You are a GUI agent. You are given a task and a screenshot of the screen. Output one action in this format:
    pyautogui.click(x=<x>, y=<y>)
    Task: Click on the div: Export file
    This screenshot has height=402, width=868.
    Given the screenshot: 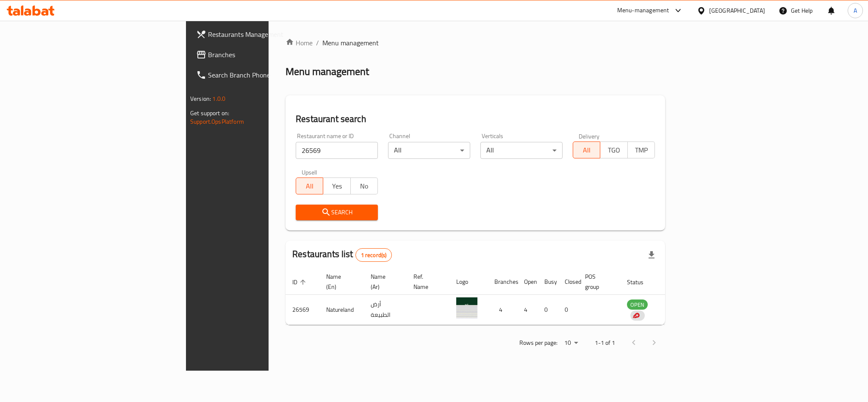 What is the action you would take?
    pyautogui.click(x=651, y=255)
    